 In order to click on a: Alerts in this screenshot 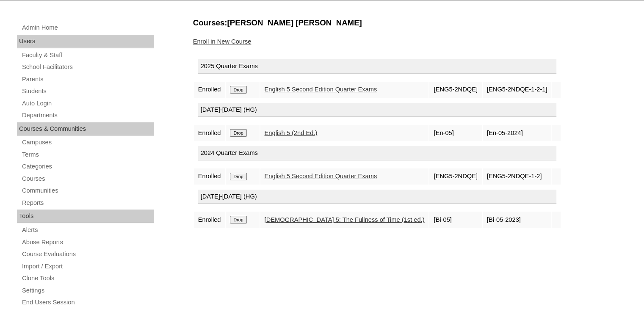, I will do `click(88, 230)`.